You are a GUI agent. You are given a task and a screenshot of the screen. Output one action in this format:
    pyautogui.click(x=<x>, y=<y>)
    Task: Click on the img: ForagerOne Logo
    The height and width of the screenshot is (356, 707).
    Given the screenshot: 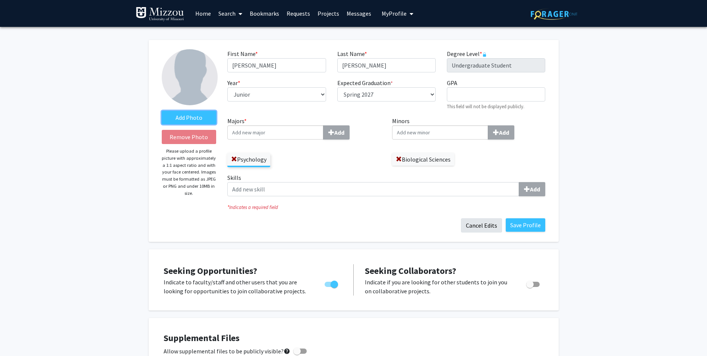 What is the action you would take?
    pyautogui.click(x=554, y=14)
    